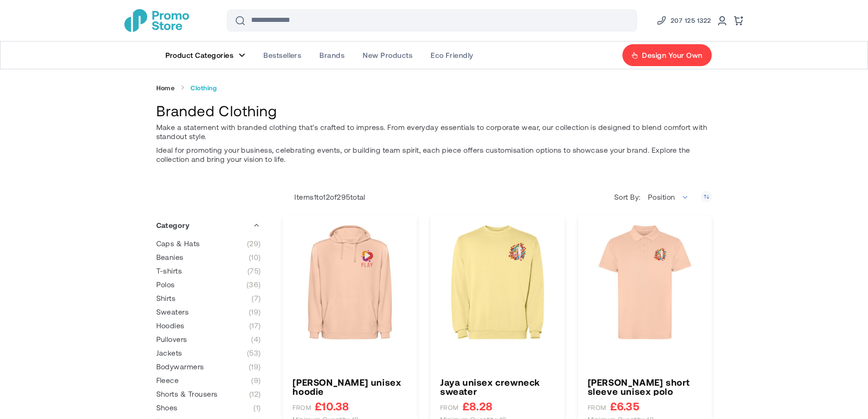  Describe the element at coordinates (435, 110) in the screenshot. I see `h1: Branded Clothing` at that location.